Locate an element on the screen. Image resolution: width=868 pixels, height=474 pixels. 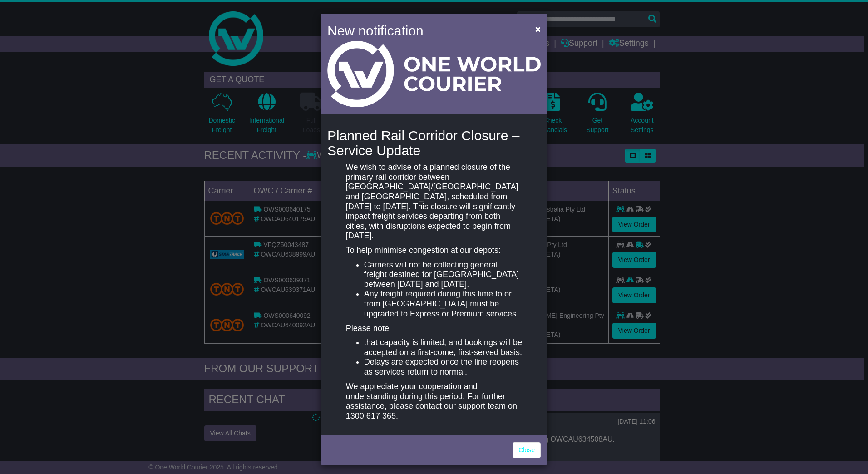
li: that capacity is limited, and bookings will be accepted on a first-come, first-served basis. is located at coordinates (443, 347).